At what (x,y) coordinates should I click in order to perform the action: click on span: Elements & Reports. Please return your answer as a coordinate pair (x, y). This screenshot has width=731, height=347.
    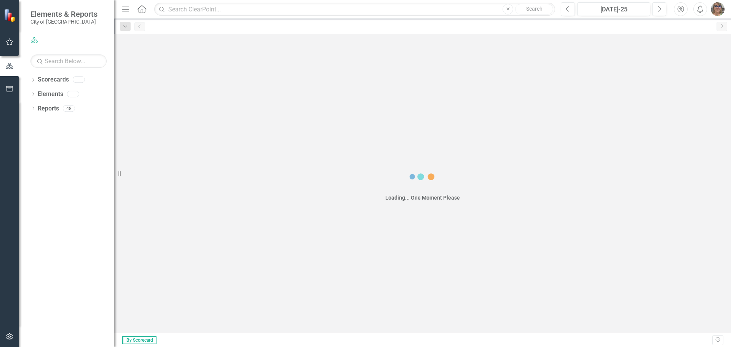
    Looking at the image, I should click on (64, 14).